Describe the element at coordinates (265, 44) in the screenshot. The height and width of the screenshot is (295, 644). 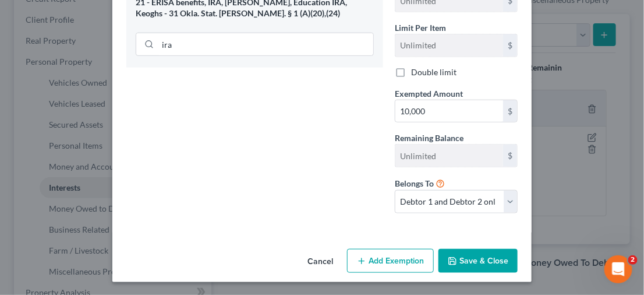
I see `input: Search exemption rules...` at that location.